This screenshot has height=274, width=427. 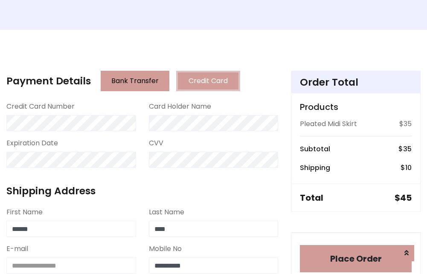 What do you see at coordinates (312, 198) in the screenshot?
I see `h5: Total` at bounding box center [312, 198].